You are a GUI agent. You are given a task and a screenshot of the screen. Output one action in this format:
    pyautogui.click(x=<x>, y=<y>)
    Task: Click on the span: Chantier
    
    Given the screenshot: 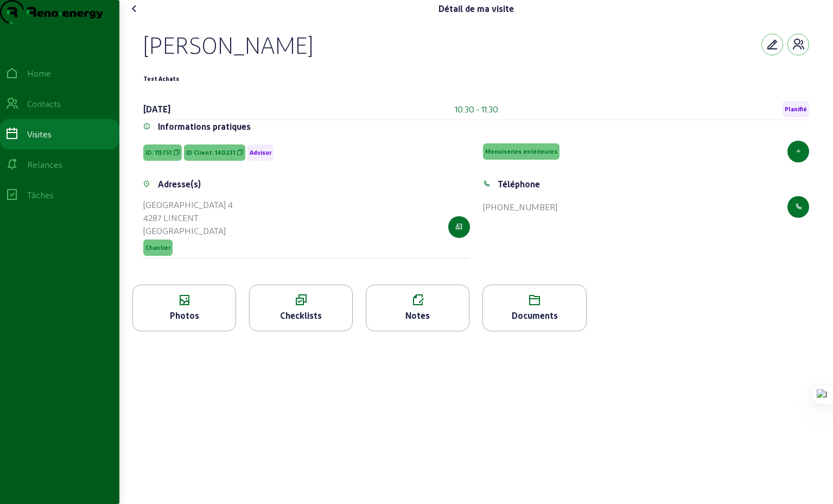 What is the action you would take?
    pyautogui.click(x=158, y=248)
    